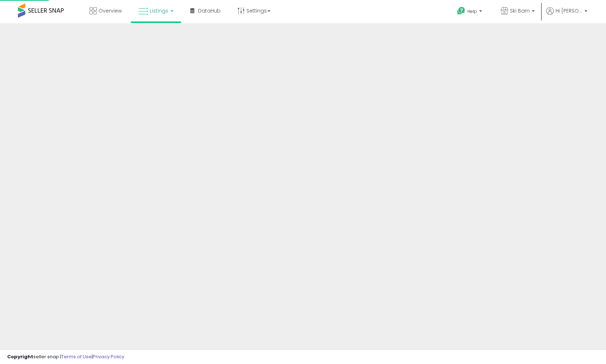 The width and height of the screenshot is (606, 364). Describe the element at coordinates (461, 11) in the screenshot. I see `i: Get Help` at that location.